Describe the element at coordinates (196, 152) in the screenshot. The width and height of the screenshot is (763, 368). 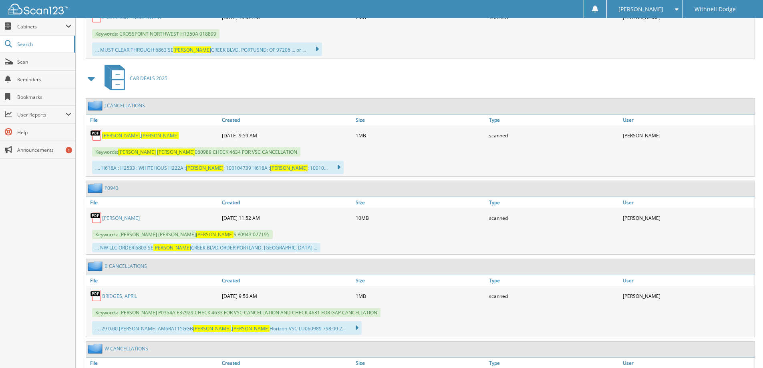
I see `span: Keywords: 060989 CHECK 4634 FOR VSC CANCELLATION` at that location.